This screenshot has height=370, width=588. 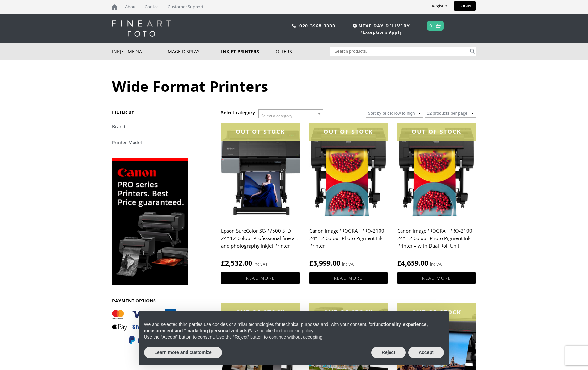 I want to click on h4: Brand, so click(x=150, y=127).